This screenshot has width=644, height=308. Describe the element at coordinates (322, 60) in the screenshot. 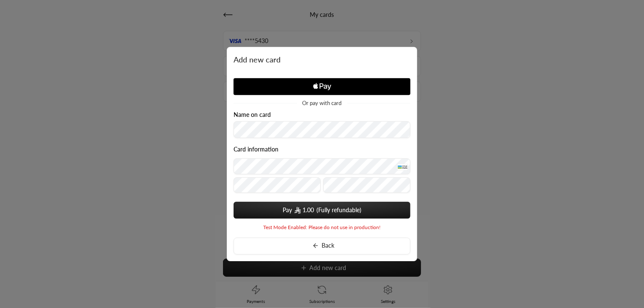

I see `span: Add new card` at that location.